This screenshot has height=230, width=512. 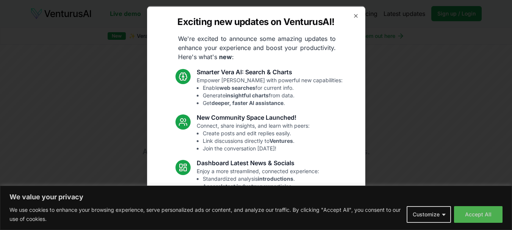 I want to click on li: Create posts and edit replies easily., so click(x=256, y=133).